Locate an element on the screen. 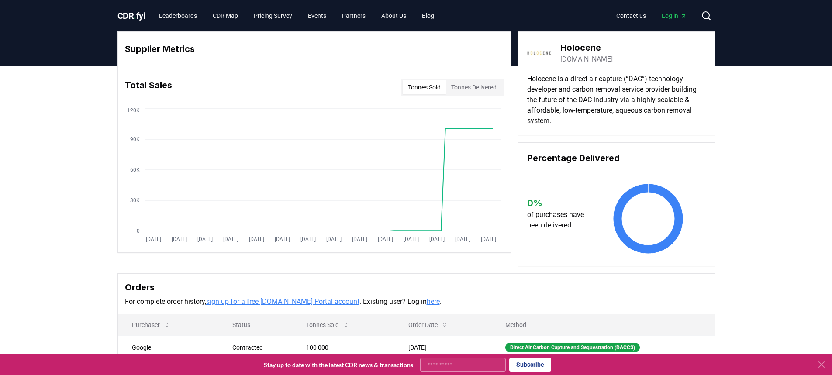  a: Events is located at coordinates (317, 16).